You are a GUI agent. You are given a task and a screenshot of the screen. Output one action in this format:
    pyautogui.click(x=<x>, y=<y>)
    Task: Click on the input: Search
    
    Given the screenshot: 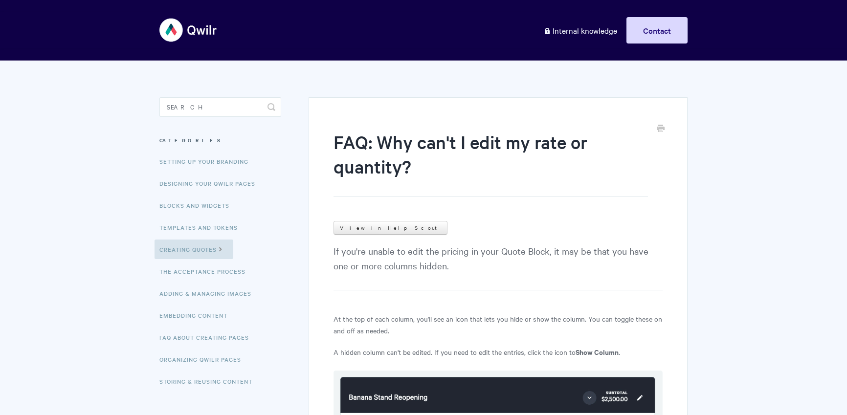 What is the action you would take?
    pyautogui.click(x=220, y=107)
    